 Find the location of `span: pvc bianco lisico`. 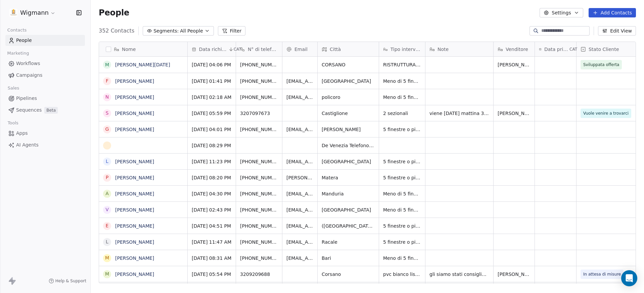

span: pvc bianco lisico is located at coordinates (402, 274).